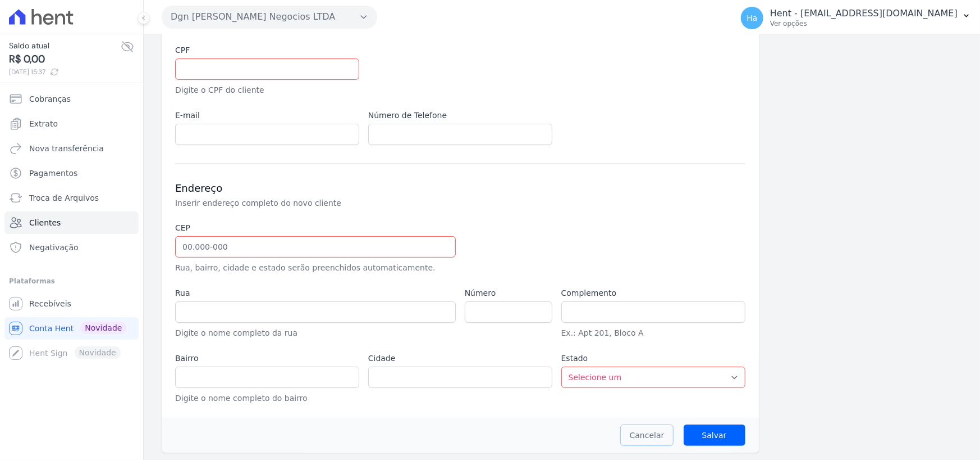  Describe the element at coordinates (752, 18) in the screenshot. I see `span: Ha` at that location.